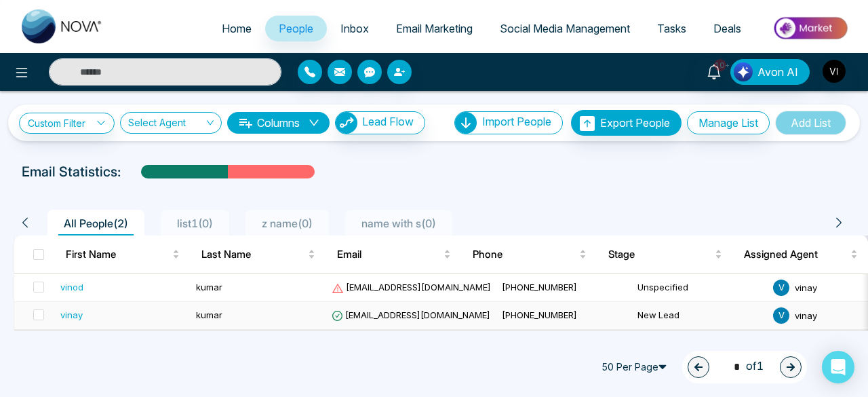 This screenshot has width=868, height=397. I want to click on img: Nova CRM Logo, so click(62, 26).